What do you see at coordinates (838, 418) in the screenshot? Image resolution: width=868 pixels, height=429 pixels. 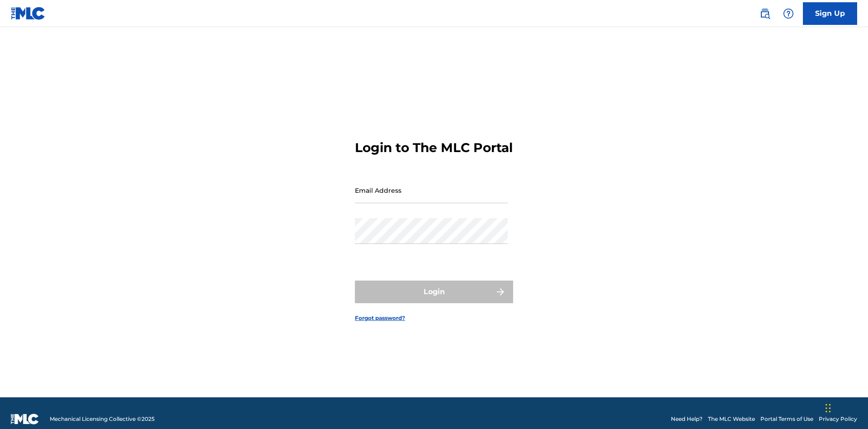 I see `a: Privacy Policy` at bounding box center [838, 418].